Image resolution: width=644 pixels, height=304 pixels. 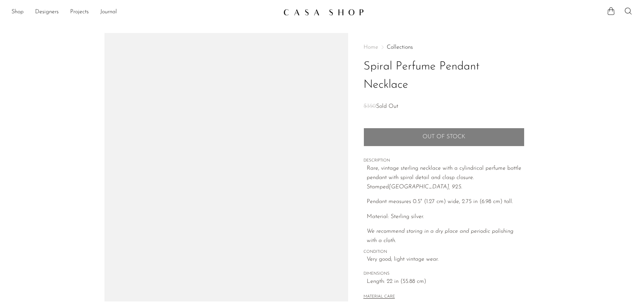 I want to click on a: Journal, so click(x=109, y=12).